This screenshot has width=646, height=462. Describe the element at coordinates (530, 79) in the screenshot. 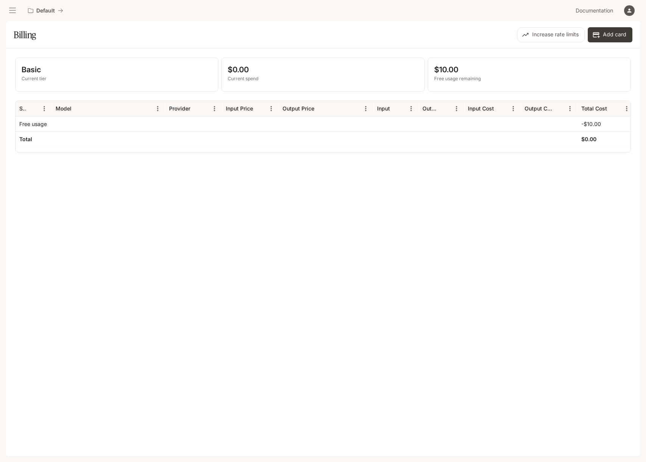

I see `p: Free usage remaining` at that location.